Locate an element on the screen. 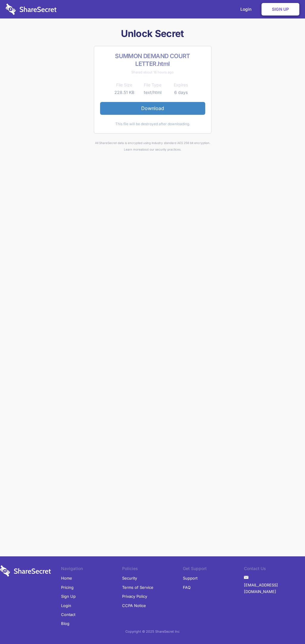 The height and width of the screenshot is (644, 305). li: Navigation is located at coordinates (91, 569).